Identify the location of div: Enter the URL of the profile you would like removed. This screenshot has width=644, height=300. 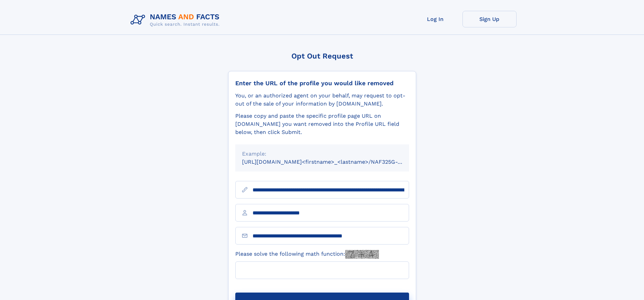
(322, 83).